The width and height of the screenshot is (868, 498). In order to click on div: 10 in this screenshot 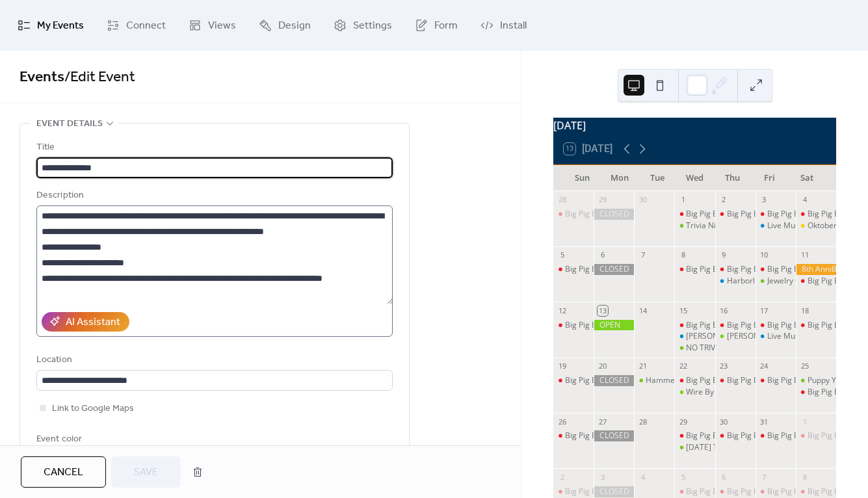, I will do `click(764, 255)`.